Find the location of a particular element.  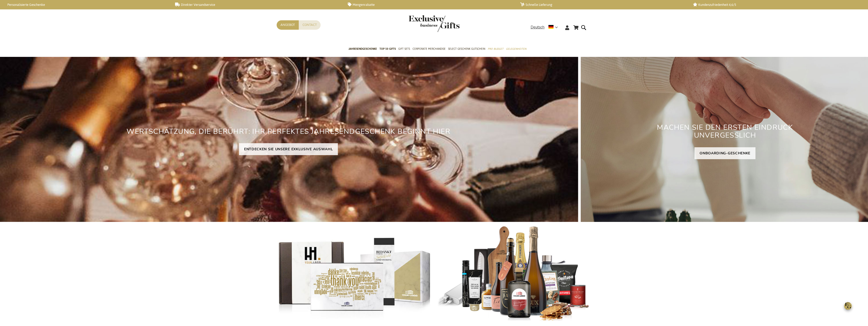

span: Deutsch is located at coordinates (538, 27).